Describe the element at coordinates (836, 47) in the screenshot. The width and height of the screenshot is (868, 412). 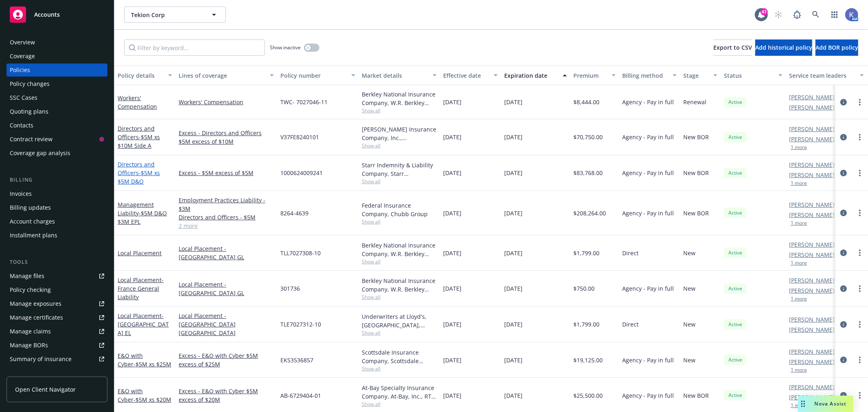
I see `span: Add BOR policy` at that location.